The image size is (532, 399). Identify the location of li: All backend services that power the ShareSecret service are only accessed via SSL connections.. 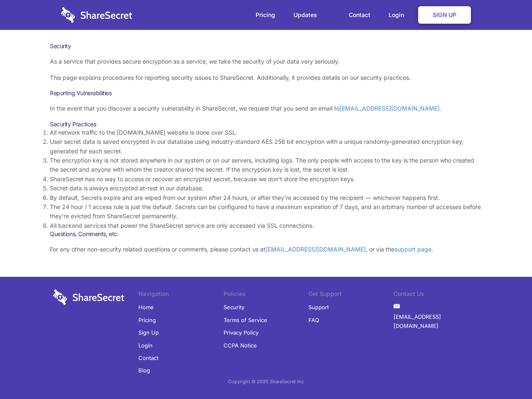
(266, 226).